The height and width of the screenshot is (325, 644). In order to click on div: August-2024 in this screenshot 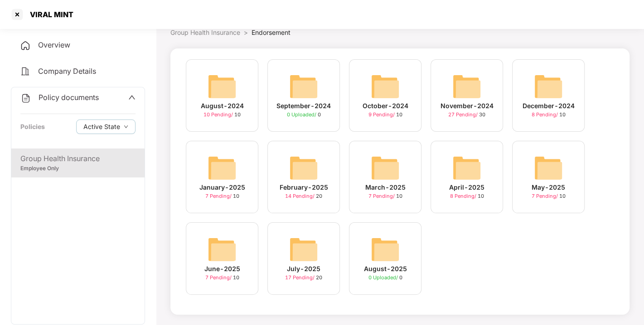, I will do `click(222, 106)`.